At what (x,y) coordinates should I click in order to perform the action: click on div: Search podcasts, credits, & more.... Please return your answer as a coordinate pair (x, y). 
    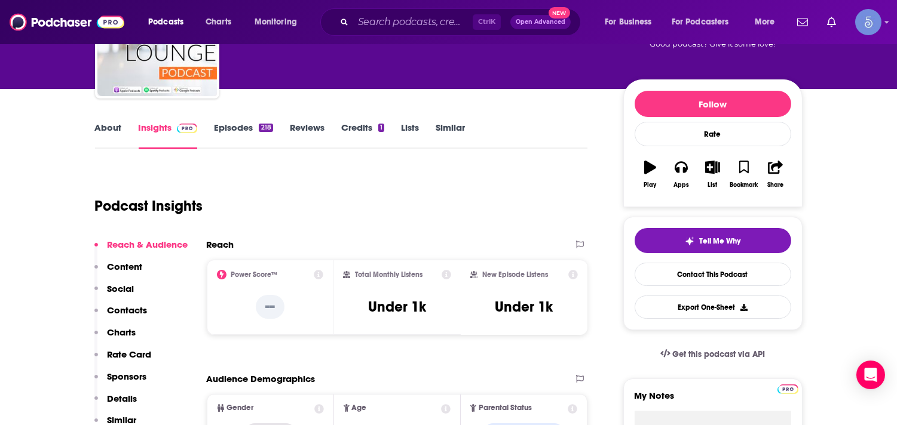
    Looking at the image, I should click on (462, 22).